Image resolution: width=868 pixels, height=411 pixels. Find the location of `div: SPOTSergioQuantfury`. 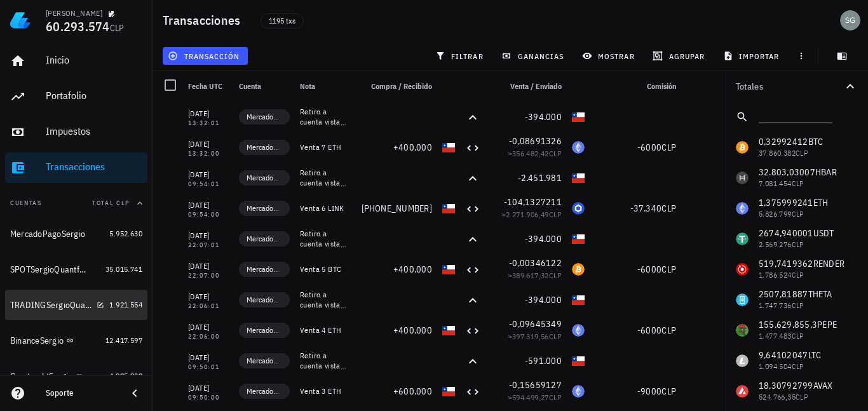

div: SPOTSergioQuantfury is located at coordinates (49, 270).